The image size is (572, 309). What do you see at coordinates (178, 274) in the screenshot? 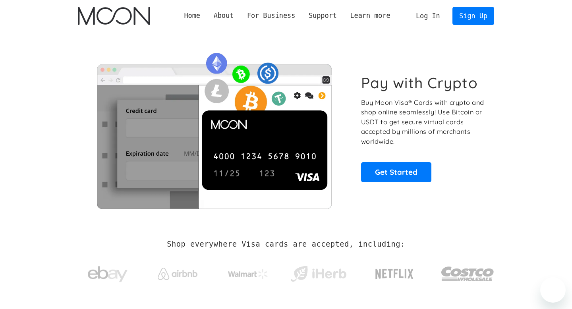
I see `img: Airbnb` at bounding box center [178, 274].